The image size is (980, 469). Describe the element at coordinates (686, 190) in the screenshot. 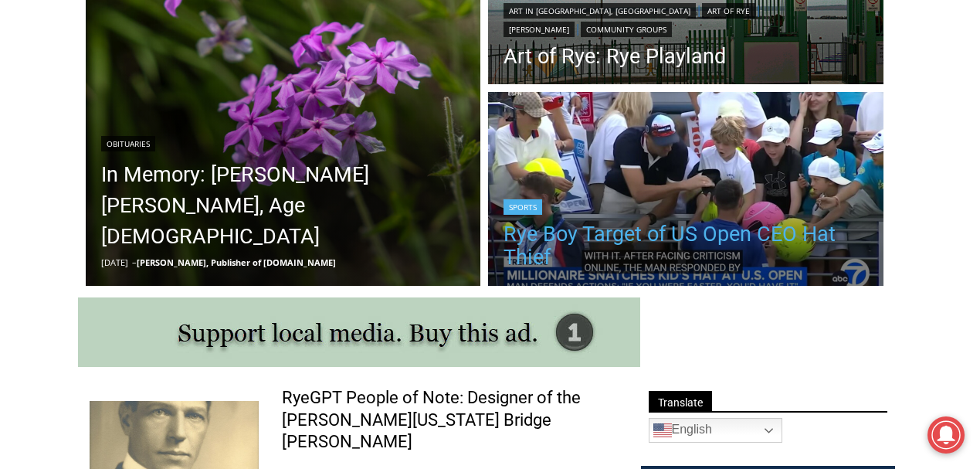

I see `a: Read More Rye Boy Target of US Open CEO Hat Thief` at that location.